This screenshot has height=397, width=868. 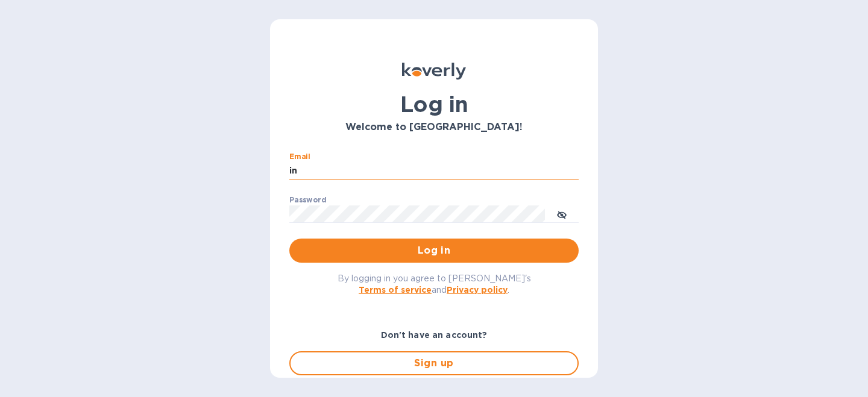 I want to click on button: Log in, so click(x=434, y=250).